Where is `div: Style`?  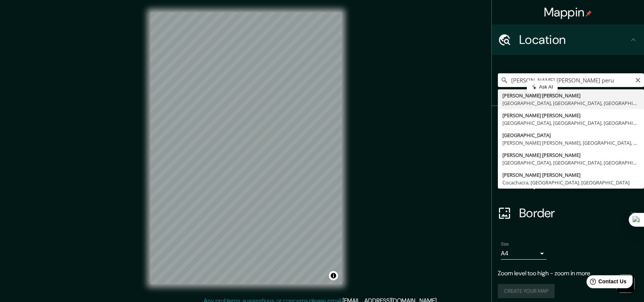
div: Style is located at coordinates (568, 152).